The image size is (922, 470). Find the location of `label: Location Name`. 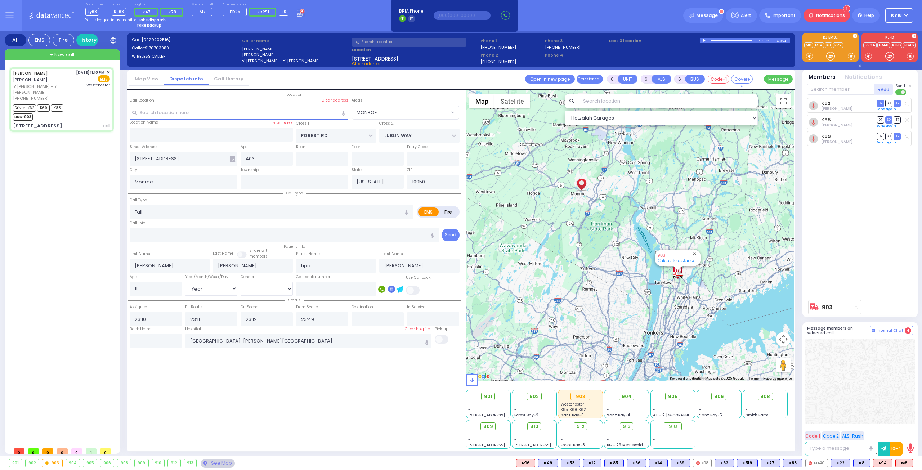

label: Location Name is located at coordinates (144, 122).